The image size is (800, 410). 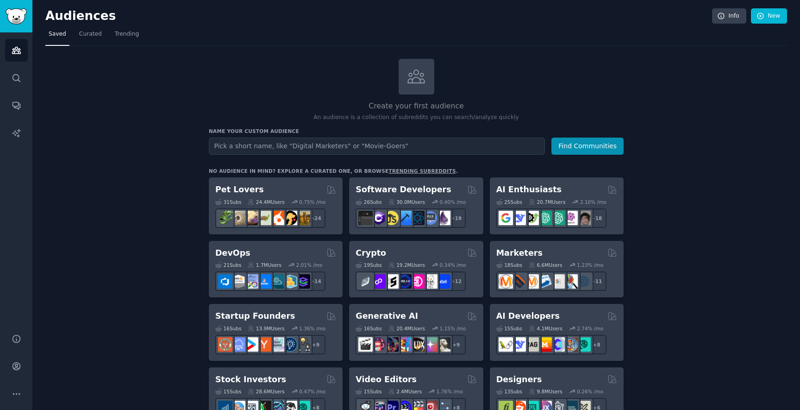 I want to click on img: elixir, so click(x=443, y=218).